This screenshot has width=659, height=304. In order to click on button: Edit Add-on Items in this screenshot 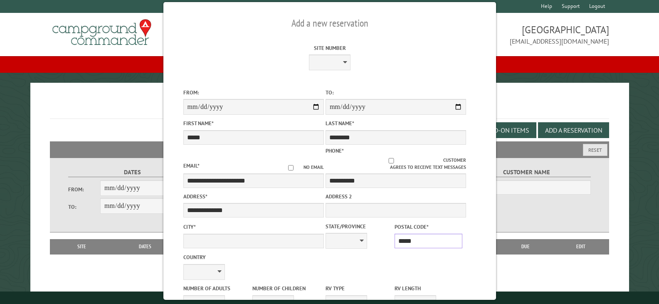, I will do `click(500, 130)`.